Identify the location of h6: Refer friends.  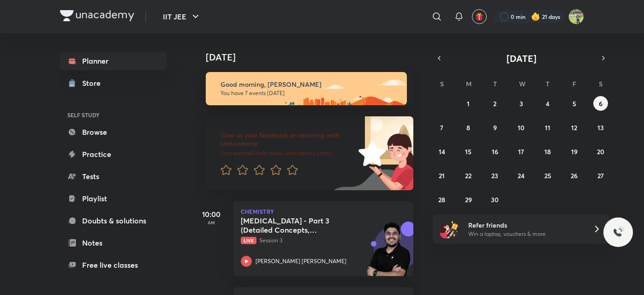
(525, 225).